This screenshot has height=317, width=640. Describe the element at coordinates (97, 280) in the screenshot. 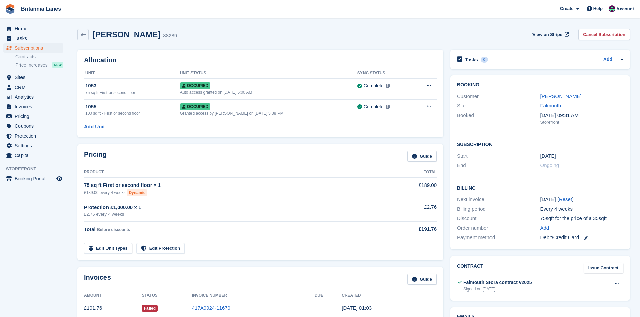

I see `h2: Invoices` at that location.